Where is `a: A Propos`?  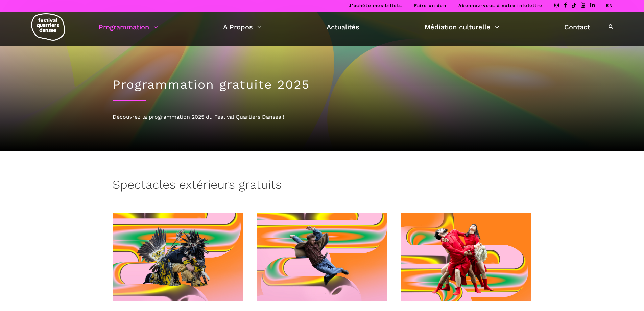
a: A Propos is located at coordinates (242, 27).